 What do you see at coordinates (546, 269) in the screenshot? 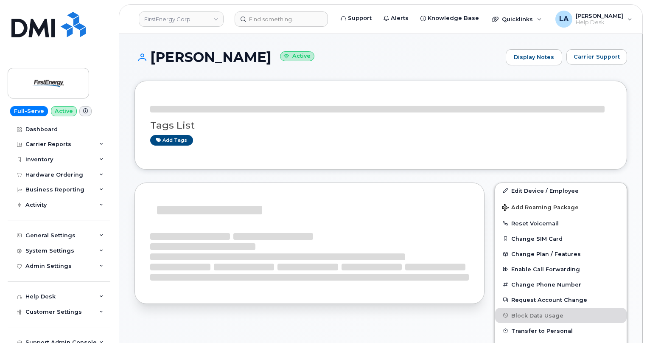
I see `span: Enable Call Forwarding` at bounding box center [546, 269].